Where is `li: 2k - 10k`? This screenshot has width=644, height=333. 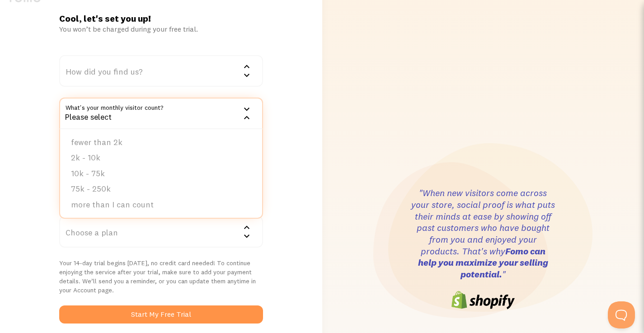
li: 2k - 10k is located at coordinates (160, 158).